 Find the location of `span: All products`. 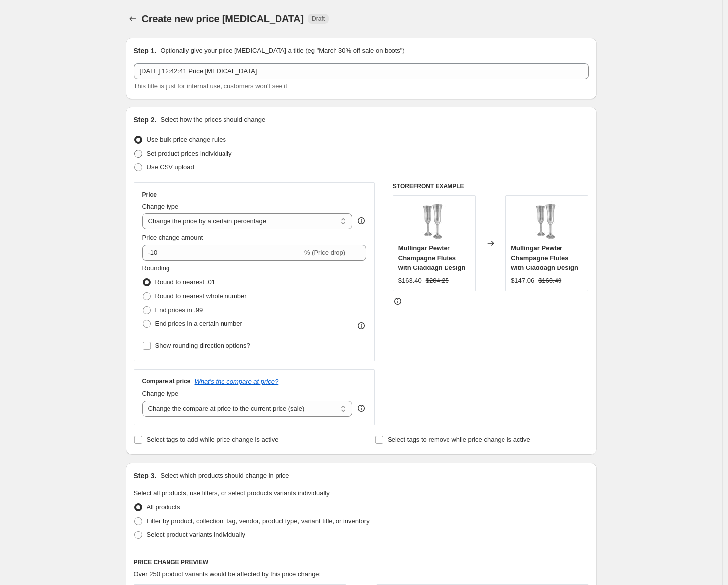

span: All products is located at coordinates (163, 507).